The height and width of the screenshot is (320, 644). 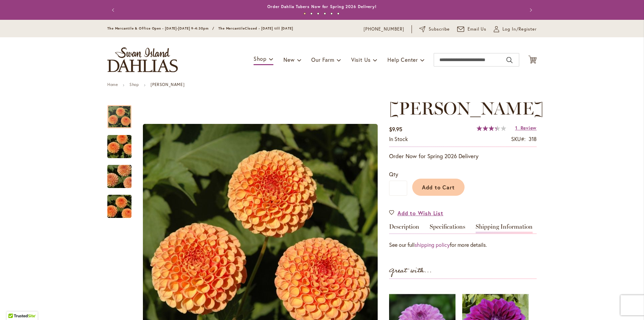 I want to click on a: Log In/Register, so click(x=515, y=29).